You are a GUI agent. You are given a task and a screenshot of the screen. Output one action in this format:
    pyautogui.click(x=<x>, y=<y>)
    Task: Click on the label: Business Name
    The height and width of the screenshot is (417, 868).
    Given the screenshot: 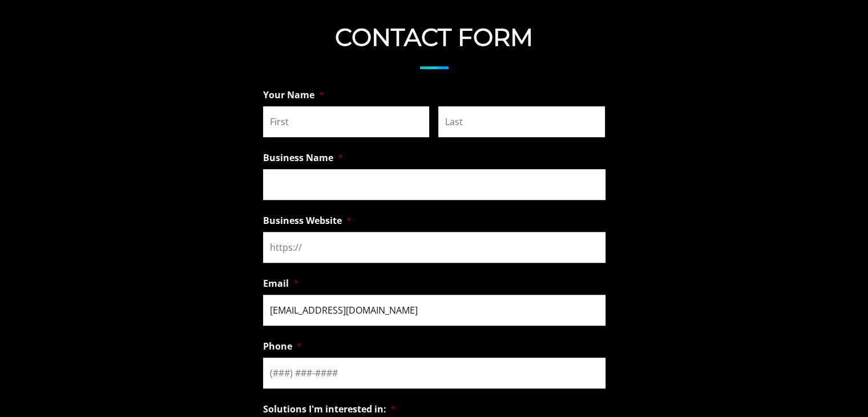 What is the action you would take?
    pyautogui.click(x=303, y=158)
    